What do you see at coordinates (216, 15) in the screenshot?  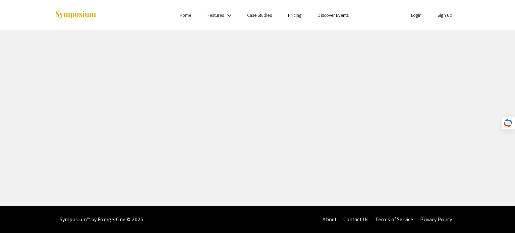 I see `a: Features` at bounding box center [216, 15].